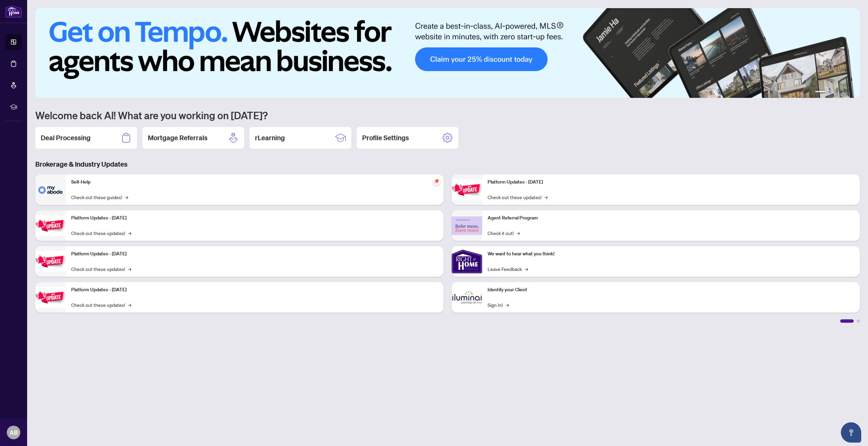  Describe the element at coordinates (13, 433) in the screenshot. I see `span: AB` at that location.